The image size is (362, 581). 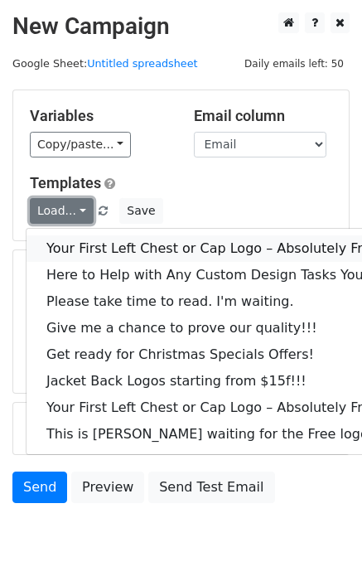 What do you see at coordinates (181, 27) in the screenshot?
I see `h2: New Campaign` at bounding box center [181, 27].